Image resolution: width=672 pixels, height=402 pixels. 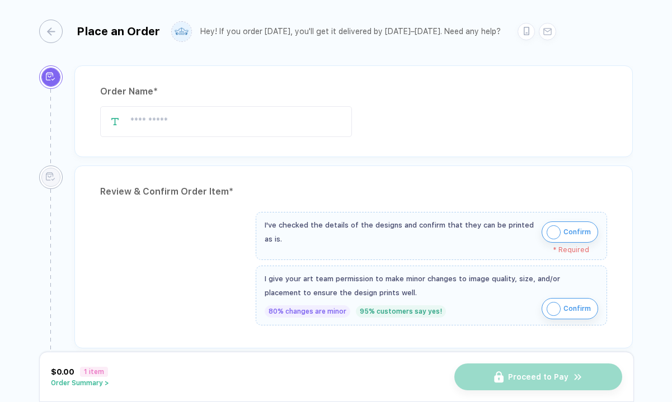 What do you see at coordinates (401, 312) in the screenshot?
I see `div: 95% customers say yes!` at bounding box center [401, 312].